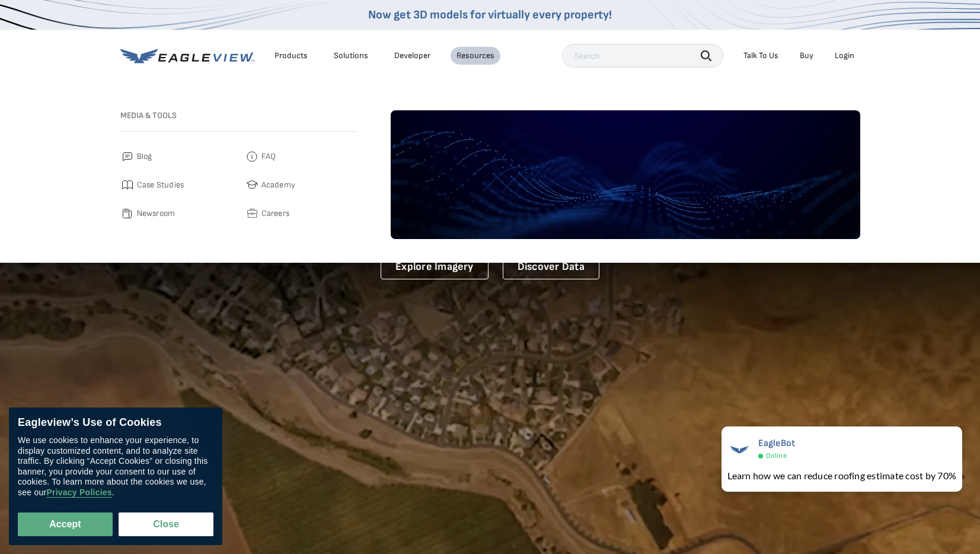  What do you see at coordinates (776, 442) in the screenshot?
I see `span: EagleBot` at bounding box center [776, 442].